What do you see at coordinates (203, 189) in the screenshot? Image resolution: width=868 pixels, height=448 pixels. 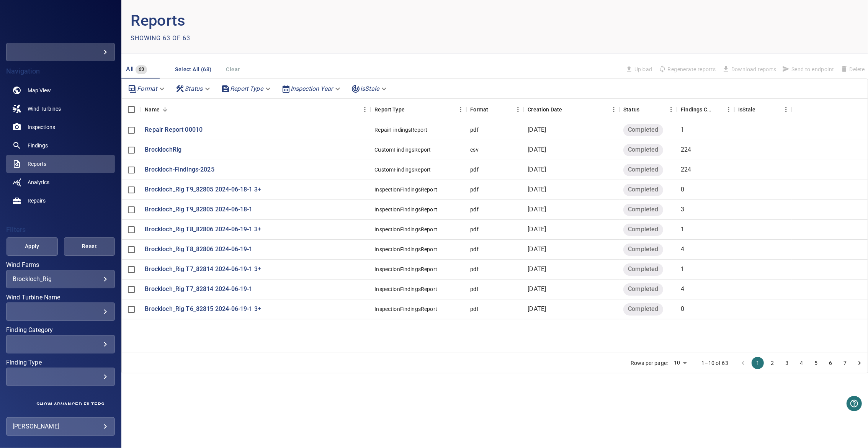 I see `a: Brockloch_Rig T9_82805 2024-06-18-1 3+` at bounding box center [203, 189].